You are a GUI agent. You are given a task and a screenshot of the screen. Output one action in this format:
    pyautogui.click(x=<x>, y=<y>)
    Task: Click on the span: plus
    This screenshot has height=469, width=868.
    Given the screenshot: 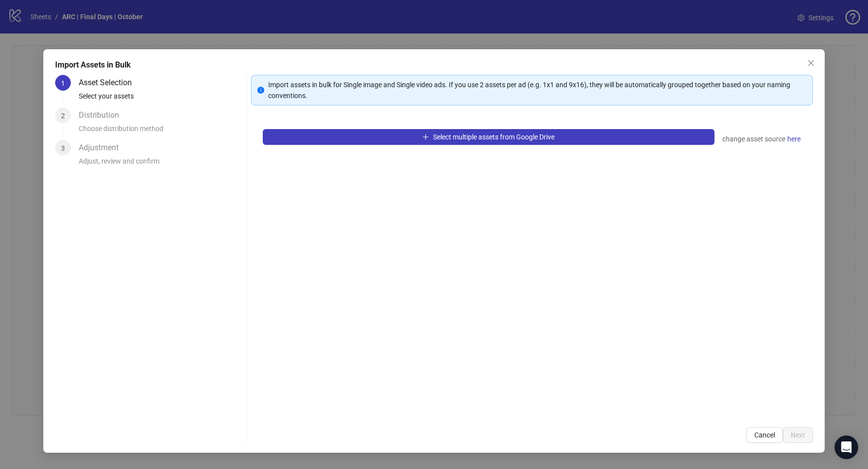 What is the action you would take?
    pyautogui.click(x=426, y=137)
    